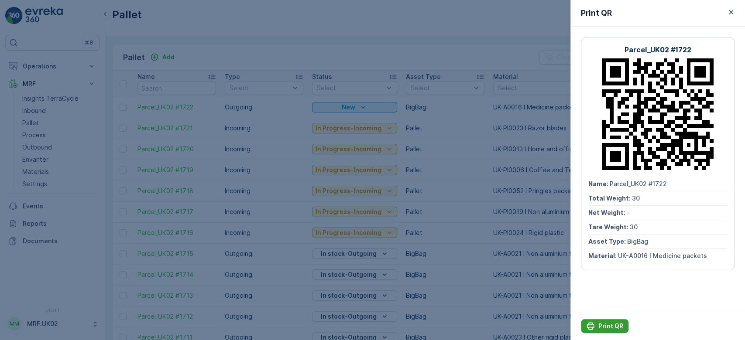  What do you see at coordinates (610, 198) in the screenshot?
I see `span: Total Weight :` at bounding box center [610, 198].